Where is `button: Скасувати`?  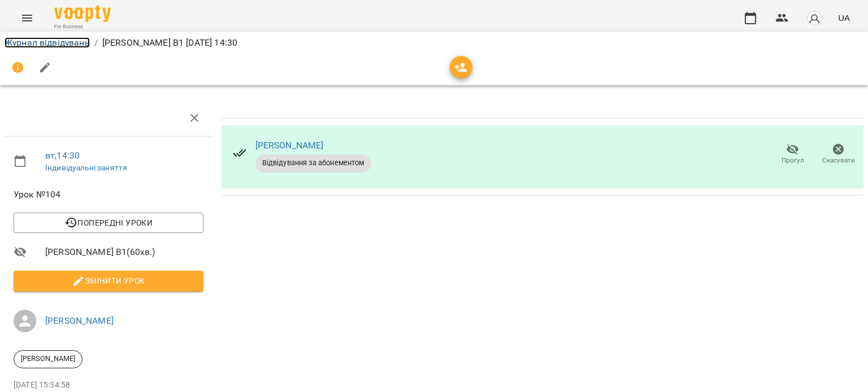 button: Скасувати is located at coordinates (838, 155).